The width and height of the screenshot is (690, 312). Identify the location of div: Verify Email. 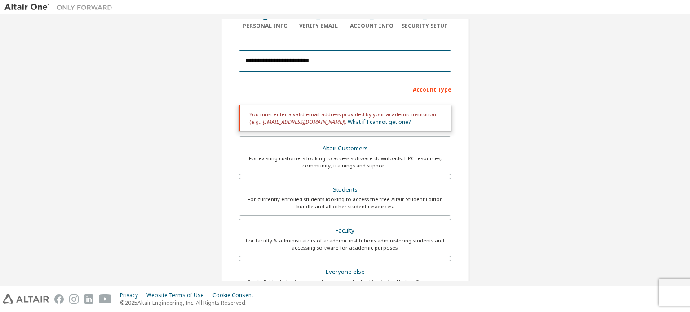
(319, 26).